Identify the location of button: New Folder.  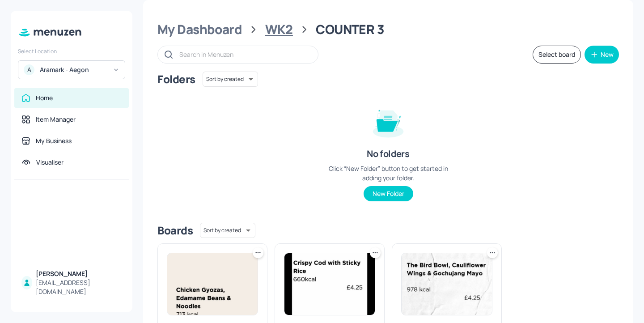
(388, 193).